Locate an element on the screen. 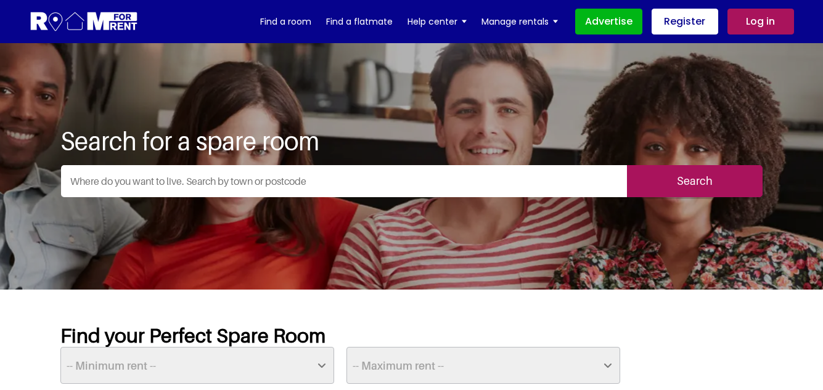 The height and width of the screenshot is (390, 823). img: Logo for Room for Rent, featuring a welcoming design with a house icon and modern typography is located at coordinates (84, 22).